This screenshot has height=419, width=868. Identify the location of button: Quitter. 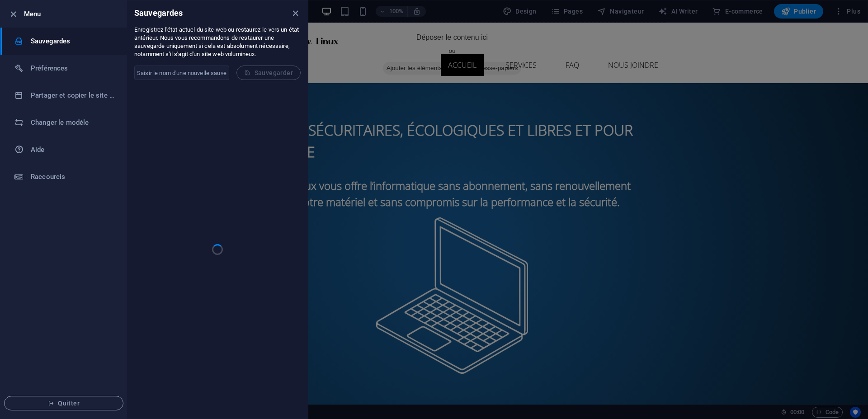
(63, 403).